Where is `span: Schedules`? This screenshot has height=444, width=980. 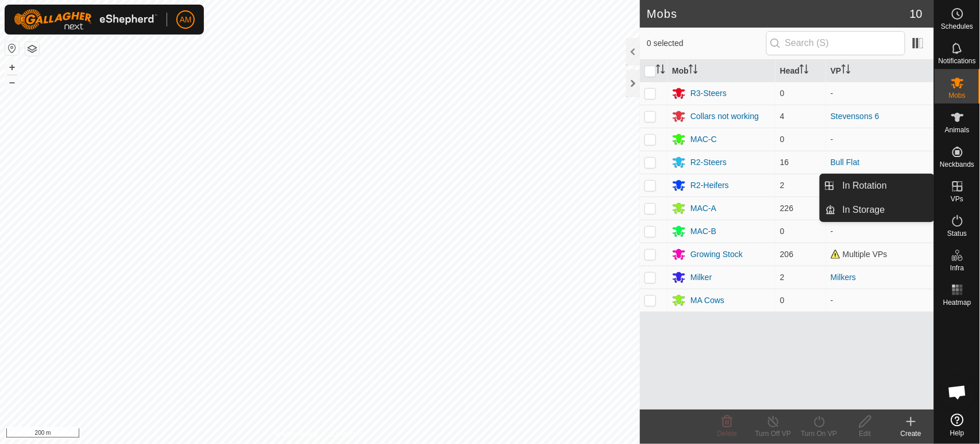
span: Schedules is located at coordinates (957, 26).